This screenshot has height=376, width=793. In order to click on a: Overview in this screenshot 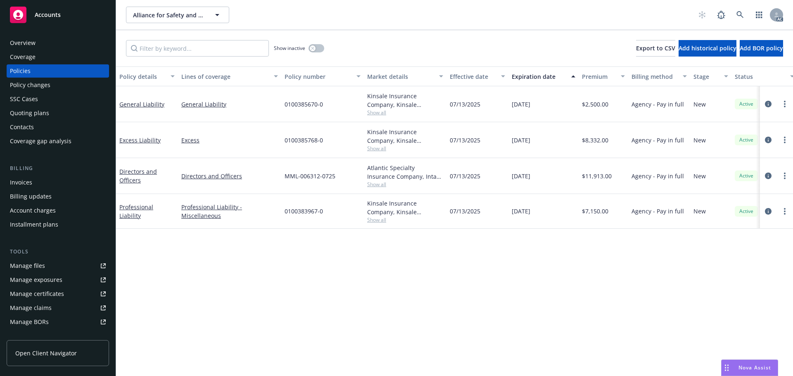, I will do `click(58, 43)`.